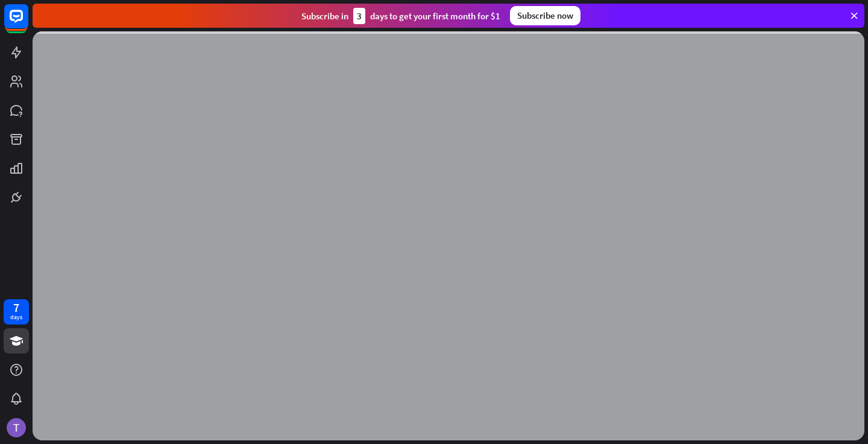 Image resolution: width=868 pixels, height=444 pixels. I want to click on div: Subscribe now, so click(545, 16).